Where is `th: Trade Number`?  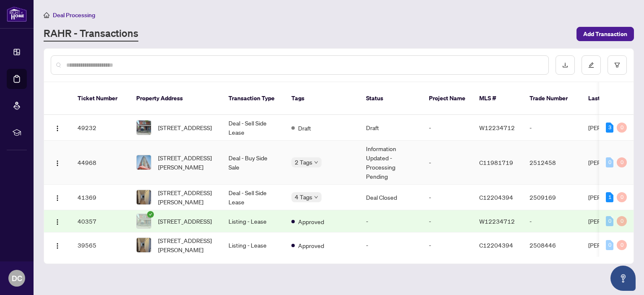 th: Trade Number is located at coordinates (552, 99).